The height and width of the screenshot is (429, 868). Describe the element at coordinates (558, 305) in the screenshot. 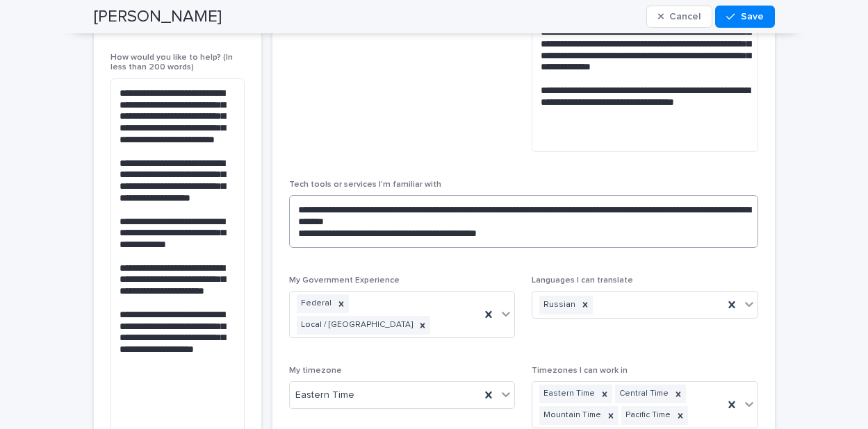

I see `div: Russian` at that location.